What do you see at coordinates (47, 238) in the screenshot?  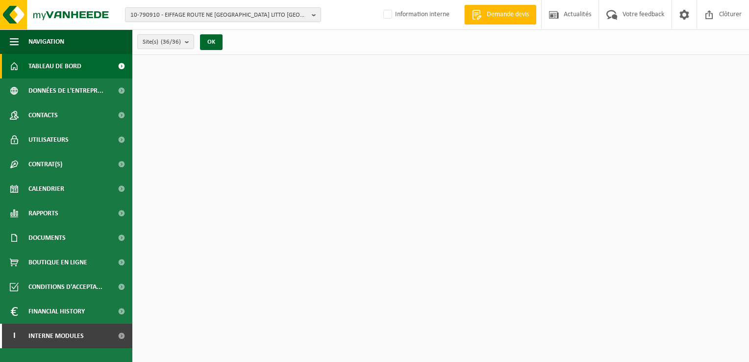 I see `span: Documents` at bounding box center [47, 238].